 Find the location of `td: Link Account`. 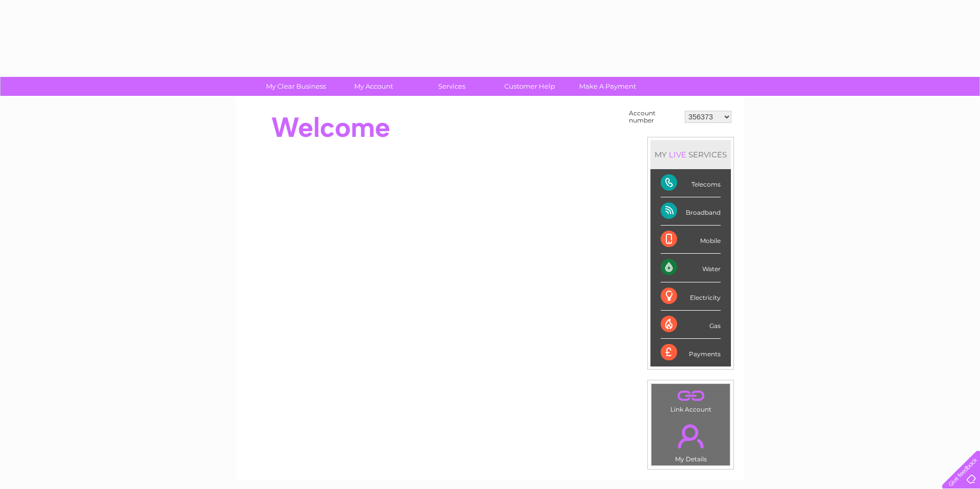

td: Link Account is located at coordinates (690, 399).